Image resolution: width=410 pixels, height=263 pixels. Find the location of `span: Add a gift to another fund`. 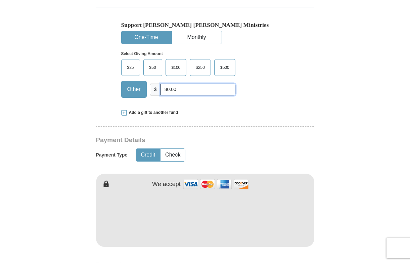

span: Add a gift to another fund is located at coordinates (152, 112).